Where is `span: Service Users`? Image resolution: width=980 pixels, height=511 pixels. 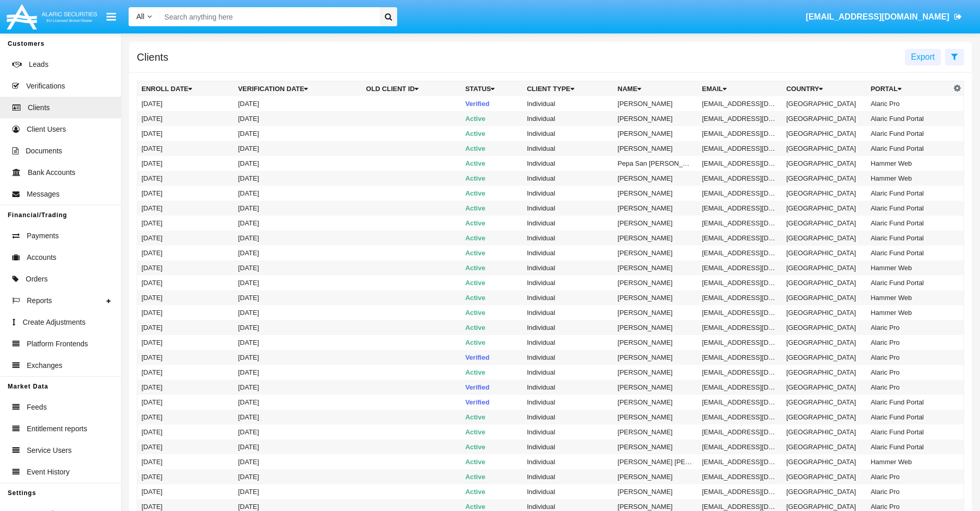 span: Service Users is located at coordinates (49, 450).